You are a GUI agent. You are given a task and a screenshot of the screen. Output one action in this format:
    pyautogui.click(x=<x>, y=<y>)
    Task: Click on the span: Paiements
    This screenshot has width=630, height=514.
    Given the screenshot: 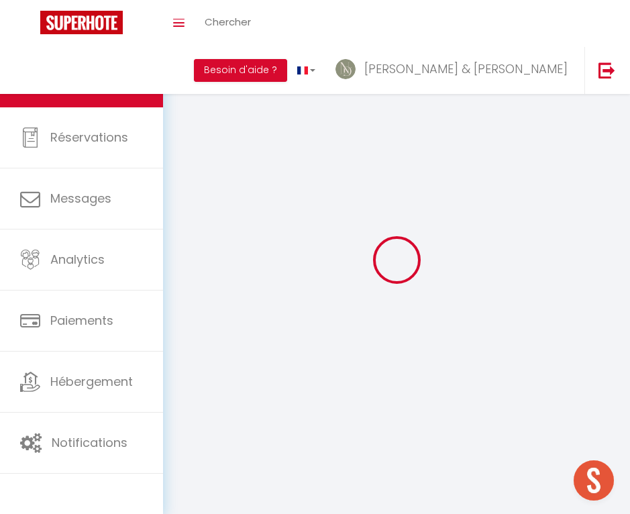 What is the action you would take?
    pyautogui.click(x=82, y=320)
    